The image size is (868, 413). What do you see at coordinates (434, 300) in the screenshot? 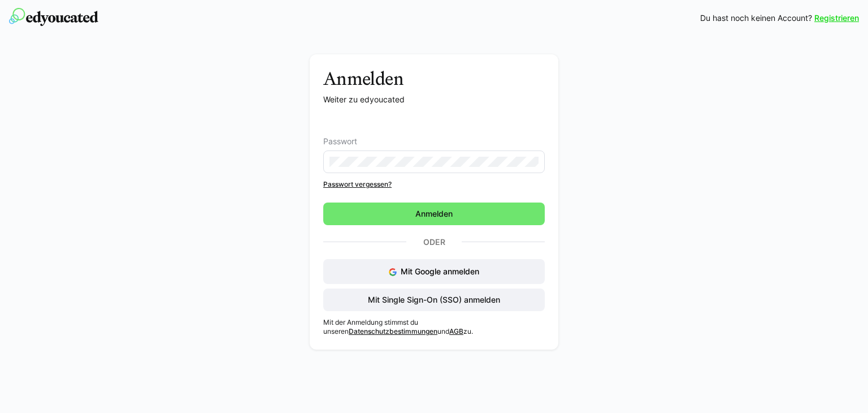
I see `span: Mit Single Sign-On (SSO) anmelden` at bounding box center [434, 300].